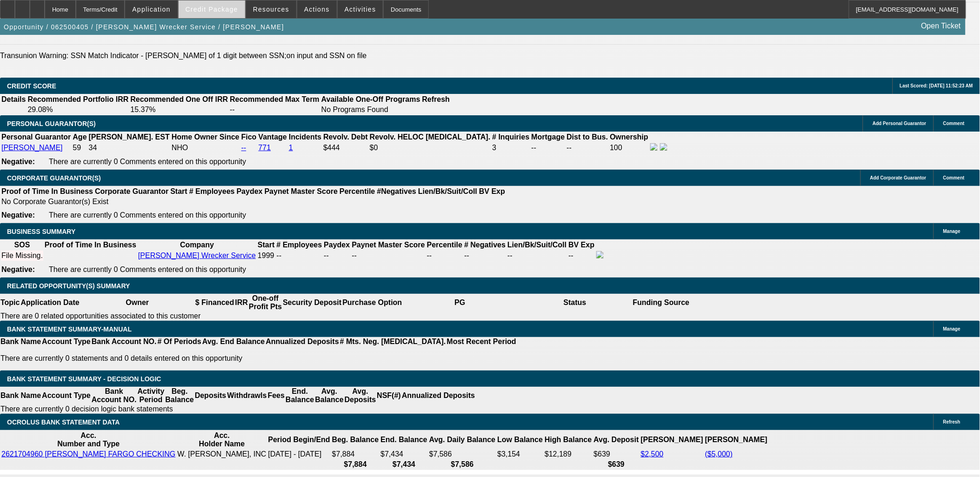  I want to click on span: CREDIT SCORE, so click(32, 86).